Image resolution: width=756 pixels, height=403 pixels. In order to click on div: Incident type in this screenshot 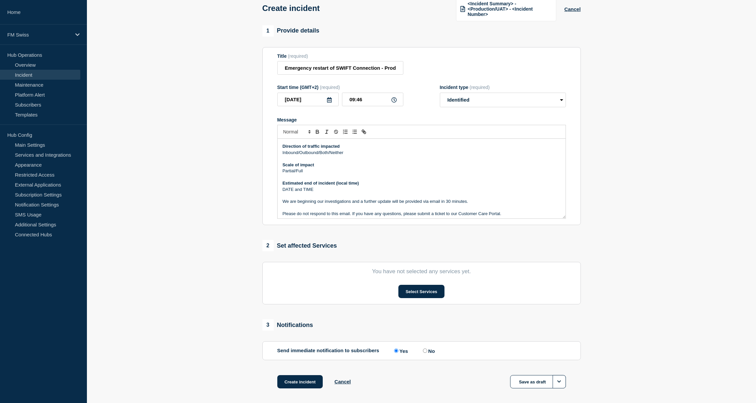, I will do `click(503, 87)`.